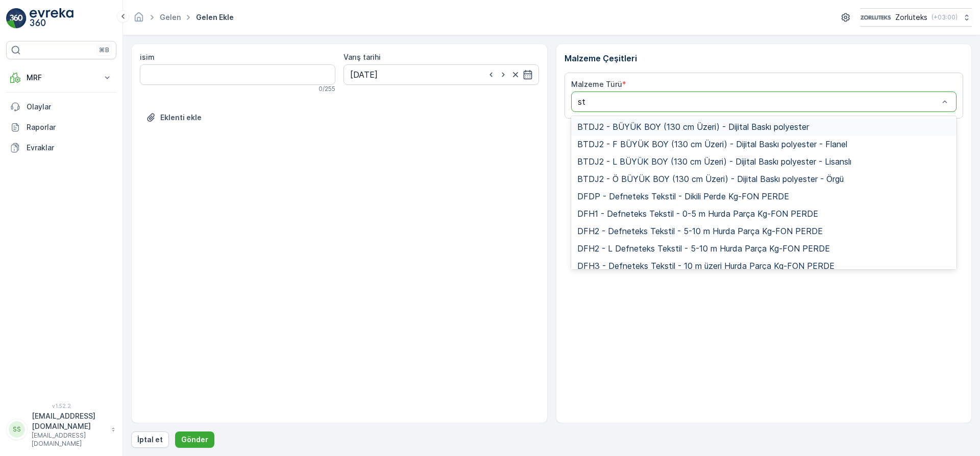  I want to click on p: Raporlar, so click(69, 127).